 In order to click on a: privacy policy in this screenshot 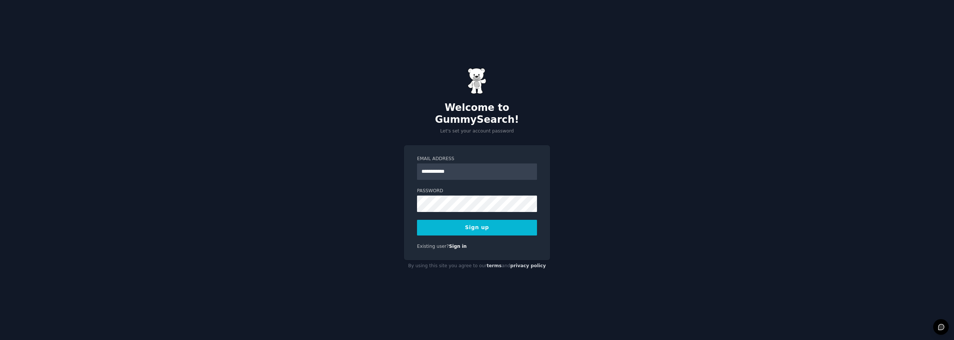, I will do `click(528, 265)`.